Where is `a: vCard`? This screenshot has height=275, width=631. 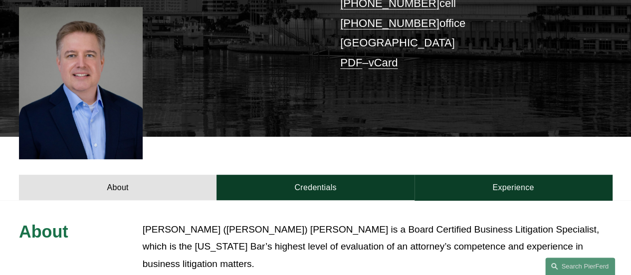
a: vCard is located at coordinates (383, 62).